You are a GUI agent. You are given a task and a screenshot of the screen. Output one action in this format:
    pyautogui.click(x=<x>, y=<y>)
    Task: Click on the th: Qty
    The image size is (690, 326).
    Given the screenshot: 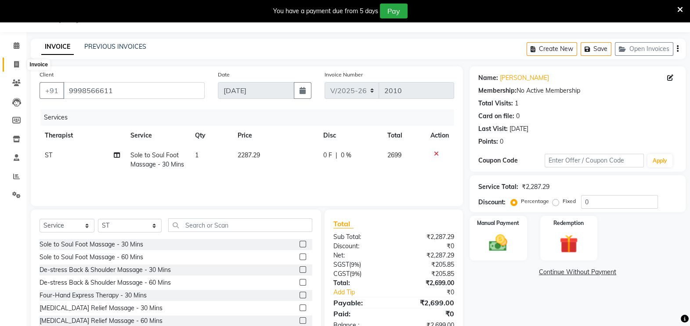 What is the action you would take?
    pyautogui.click(x=211, y=135)
    